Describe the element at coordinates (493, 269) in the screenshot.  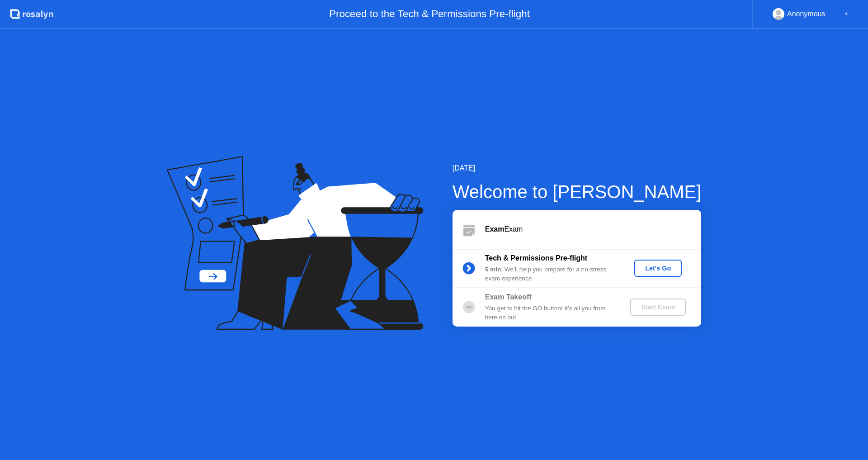
I see `b: 5 min` at that location.